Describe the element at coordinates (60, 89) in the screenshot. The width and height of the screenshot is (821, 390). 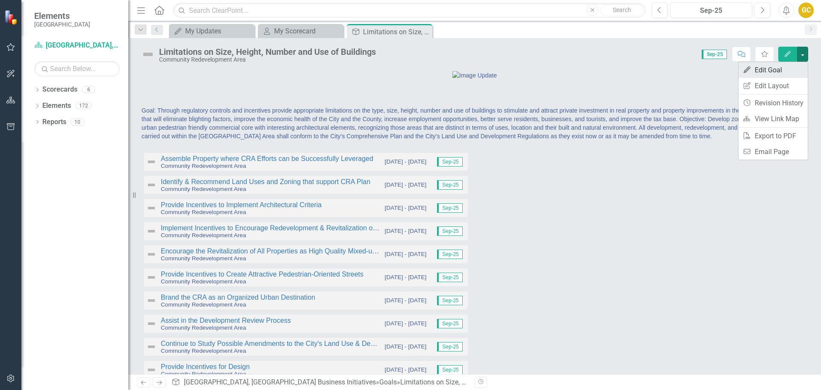
I see `a: Scorecards` at that location.